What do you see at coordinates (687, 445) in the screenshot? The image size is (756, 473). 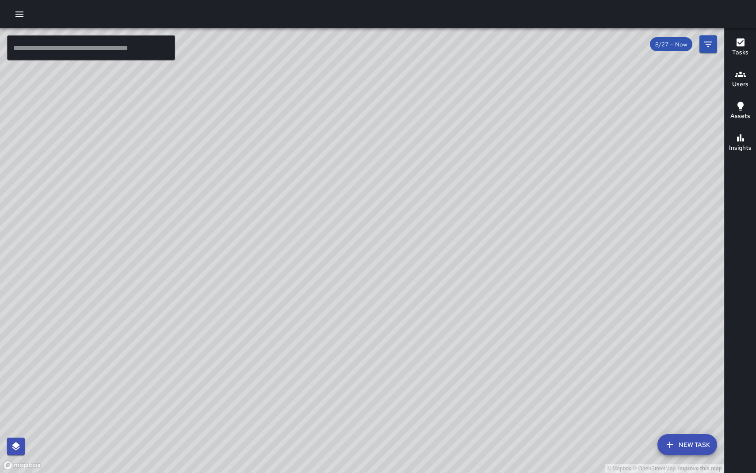 I see `button: New Task` at bounding box center [687, 445].